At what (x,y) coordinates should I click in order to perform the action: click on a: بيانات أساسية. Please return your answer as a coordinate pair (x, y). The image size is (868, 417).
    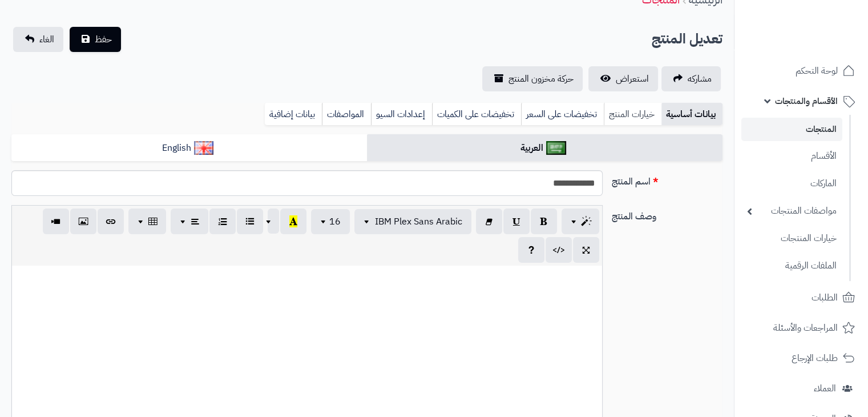
    Looking at the image, I should click on (692, 114).